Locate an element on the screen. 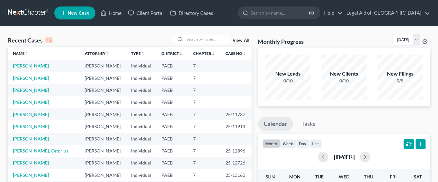 The height and width of the screenshot is (182, 438). a: Directory Cases is located at coordinates (192, 13).